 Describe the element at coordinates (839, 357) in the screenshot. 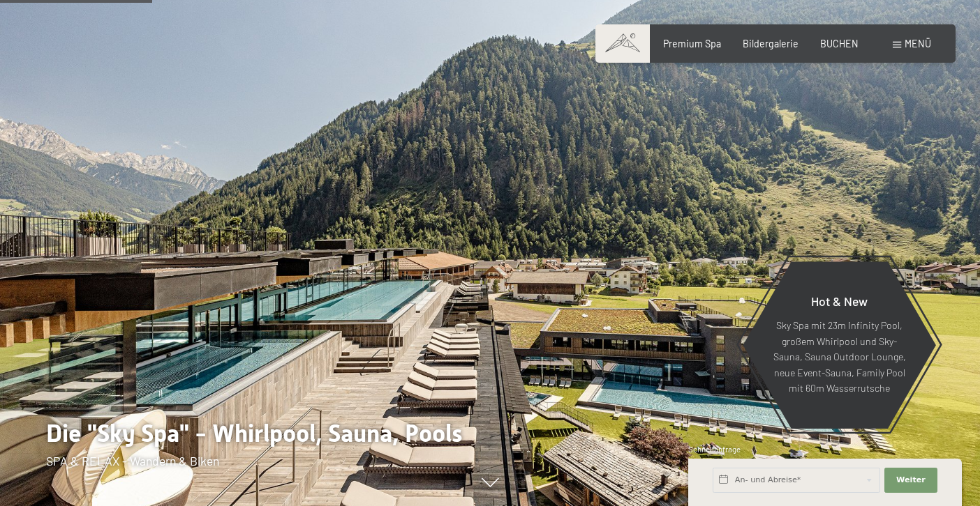

I see `p: Sky Spa mit 23m Infinity Pool, großem Whirlpool und Sky-Sauna, Sauna Outdoor Lounge, neue Event-S...` at that location.